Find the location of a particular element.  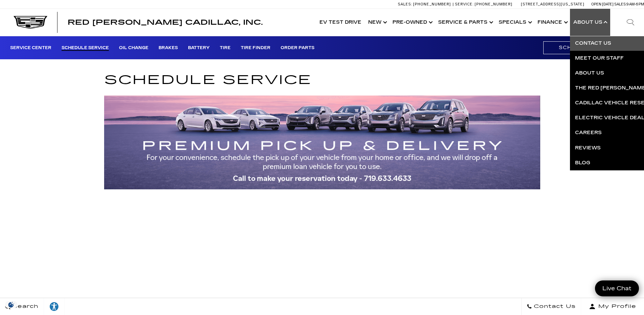

a: Brakes is located at coordinates (168, 48).